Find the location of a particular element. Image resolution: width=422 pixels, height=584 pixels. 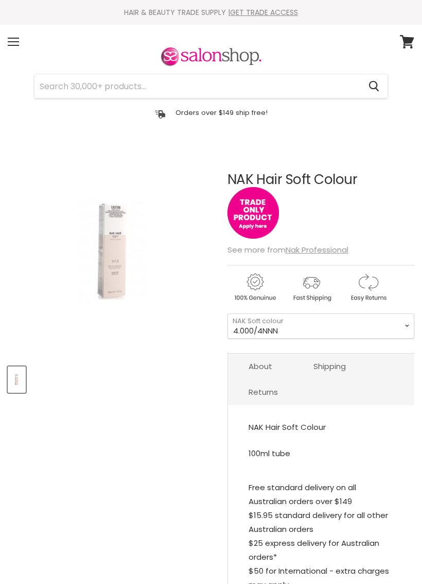

a: Returns is located at coordinates (263, 392).